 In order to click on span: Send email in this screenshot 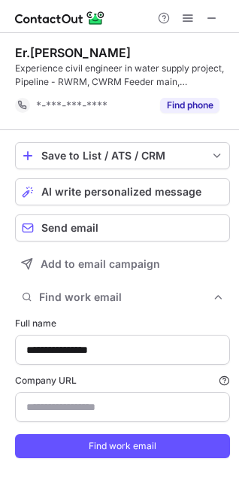, I will do `click(70, 228)`.